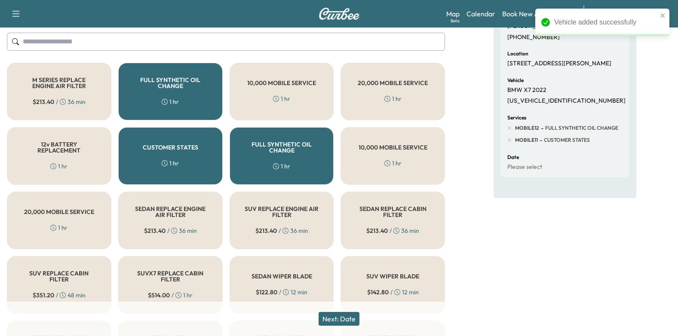 This screenshot has width=678, height=336. I want to click on h5: M SERIES REPLACE ENGINE AIR FILTER, so click(59, 83).